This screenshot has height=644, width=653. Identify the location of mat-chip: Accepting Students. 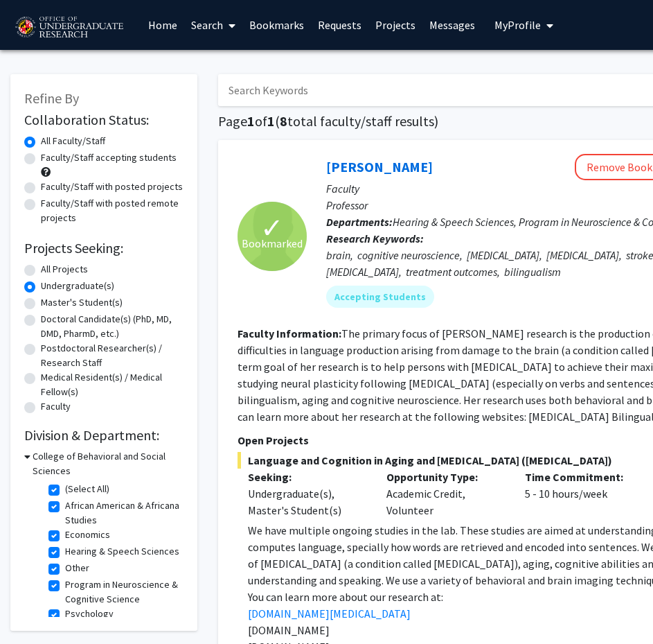
(381, 297).